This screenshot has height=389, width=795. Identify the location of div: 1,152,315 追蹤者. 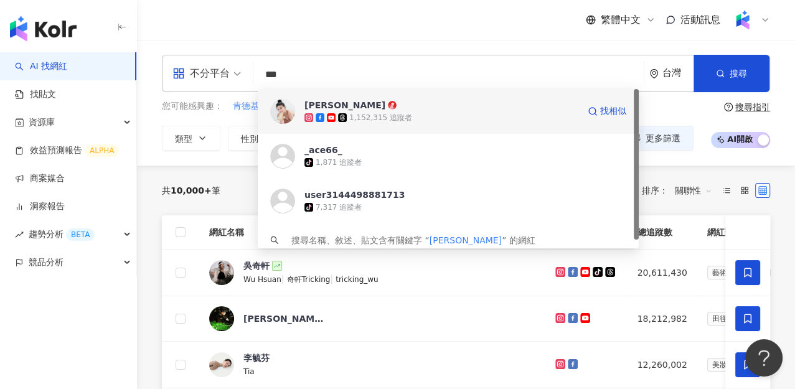
(380, 118).